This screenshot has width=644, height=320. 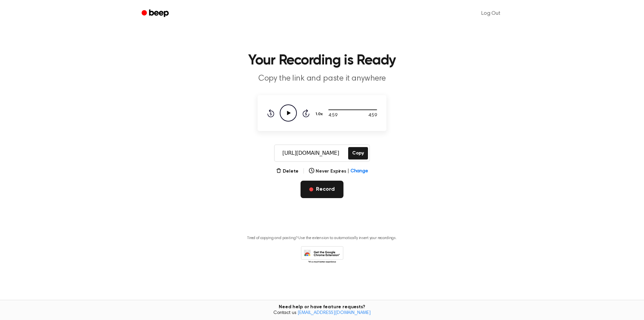 What do you see at coordinates (287, 171) in the screenshot?
I see `button: Delete` at bounding box center [287, 171].